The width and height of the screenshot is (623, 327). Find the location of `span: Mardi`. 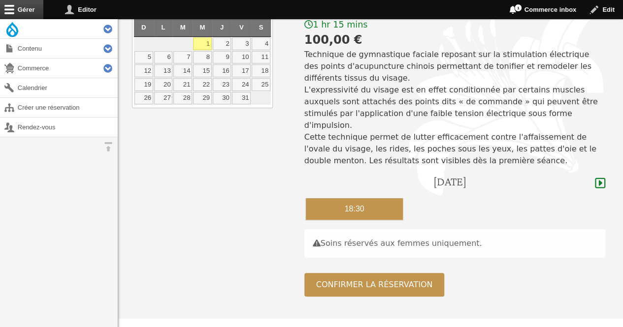

span: Mardi is located at coordinates (183, 27).